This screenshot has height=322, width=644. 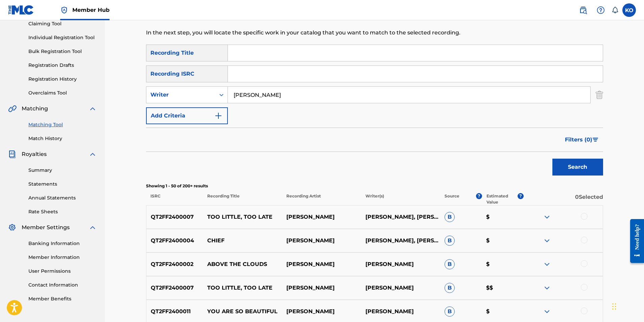 I want to click on div: Open Resource Center, so click(x=12, y=27).